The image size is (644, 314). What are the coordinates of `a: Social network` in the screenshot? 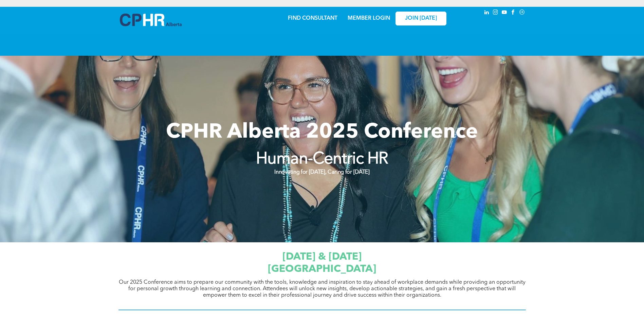 It's located at (522, 13).